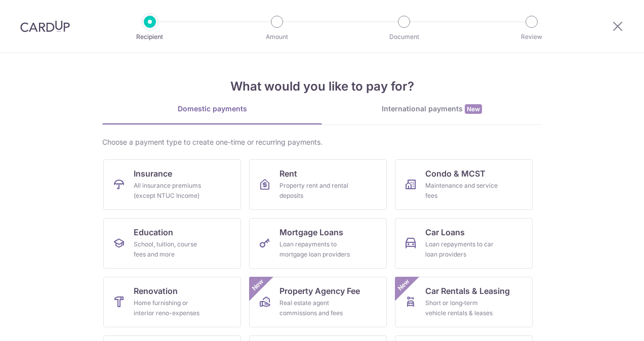  I want to click on a: InsuranceAll insurance premiums (except NTUC Income), so click(172, 185).